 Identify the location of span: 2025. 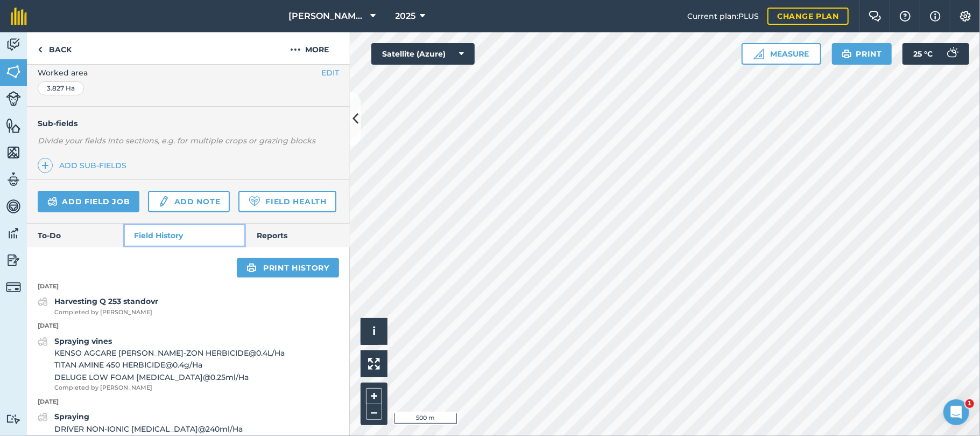
(406, 16).